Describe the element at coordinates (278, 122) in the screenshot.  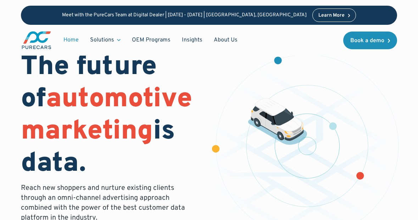
I see `img: illustration of a vehicle` at that location.